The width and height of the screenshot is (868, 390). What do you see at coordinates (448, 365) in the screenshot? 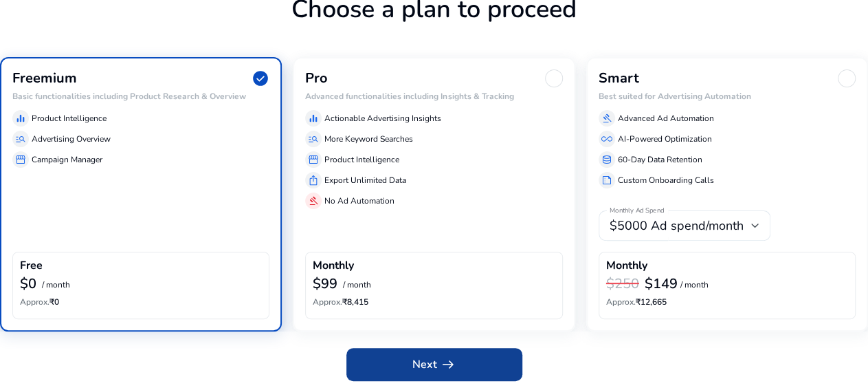
I see `span: arrow_right_alt` at bounding box center [448, 365].